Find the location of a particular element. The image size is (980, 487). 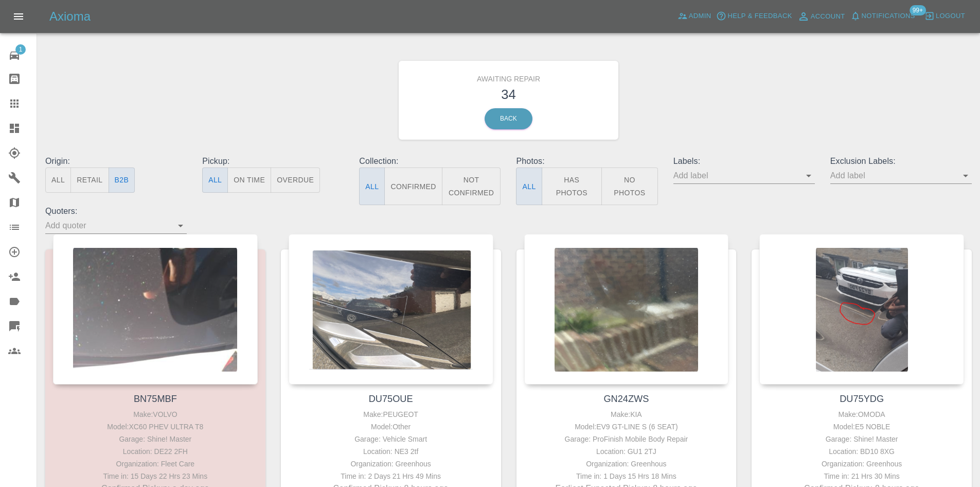

button: No Photos is located at coordinates (630, 186).